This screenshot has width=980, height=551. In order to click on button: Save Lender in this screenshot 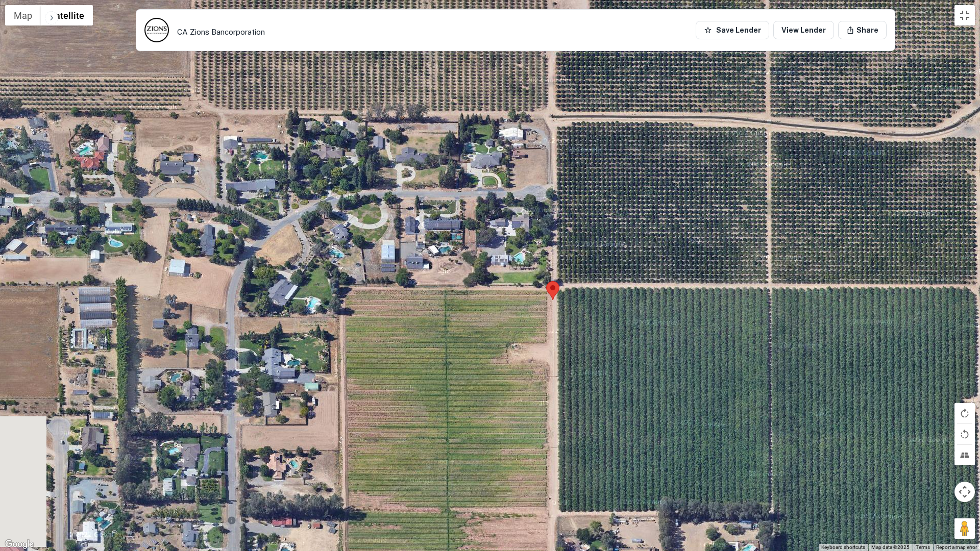, I will do `click(732, 30)`.